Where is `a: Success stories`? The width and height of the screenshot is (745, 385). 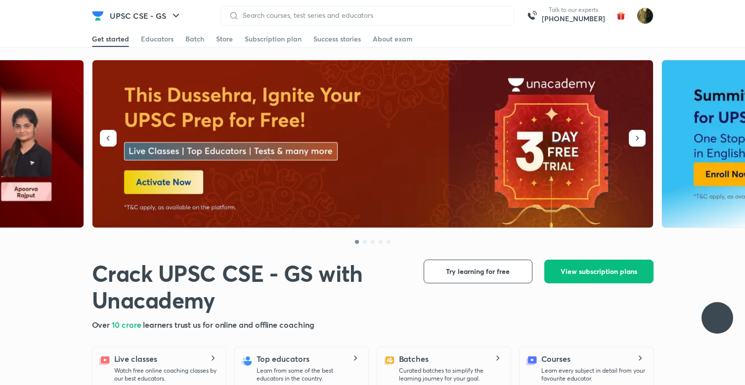
a: Success stories is located at coordinates (337, 39).